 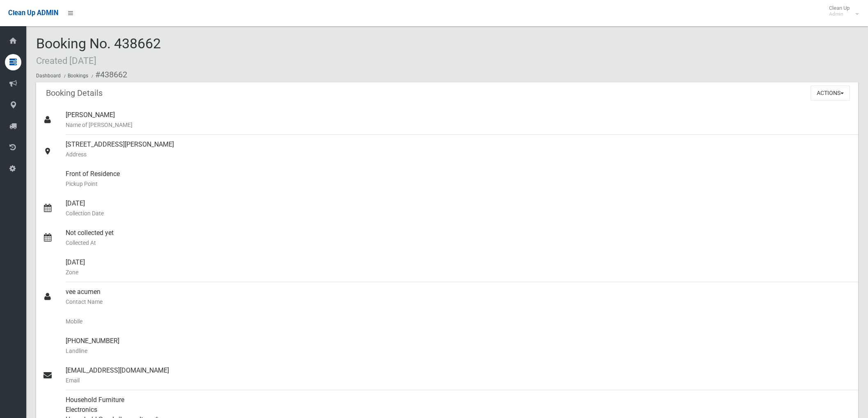 What do you see at coordinates (459, 380) in the screenshot?
I see `small: Email` at bounding box center [459, 380].